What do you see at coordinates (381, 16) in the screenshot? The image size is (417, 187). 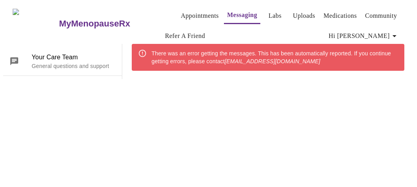 I see `a: Community` at bounding box center [381, 16].